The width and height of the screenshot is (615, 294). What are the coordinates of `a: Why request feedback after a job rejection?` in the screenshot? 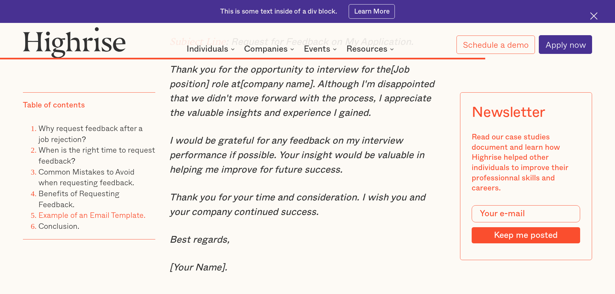 It's located at (90, 133).